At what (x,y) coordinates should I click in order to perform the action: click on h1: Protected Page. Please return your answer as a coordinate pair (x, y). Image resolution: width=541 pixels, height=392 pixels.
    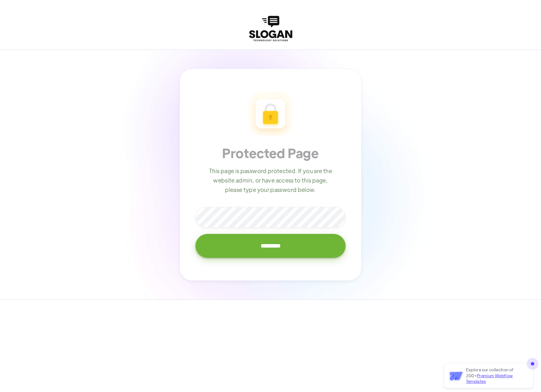
    Looking at the image, I should click on (270, 152).